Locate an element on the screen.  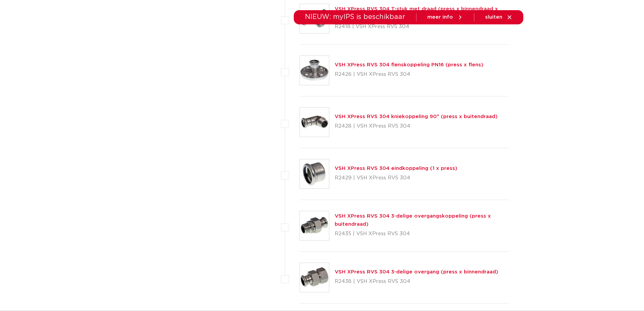
p: R2438 | VSH XPress RVS 304 is located at coordinates (417, 281).